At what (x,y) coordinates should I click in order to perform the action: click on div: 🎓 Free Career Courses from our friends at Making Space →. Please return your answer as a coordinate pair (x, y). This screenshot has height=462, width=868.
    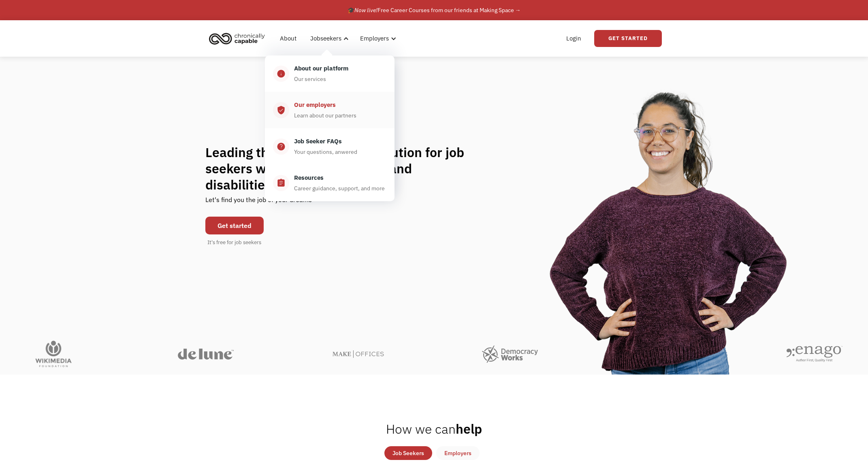
    Looking at the image, I should click on (434, 10).